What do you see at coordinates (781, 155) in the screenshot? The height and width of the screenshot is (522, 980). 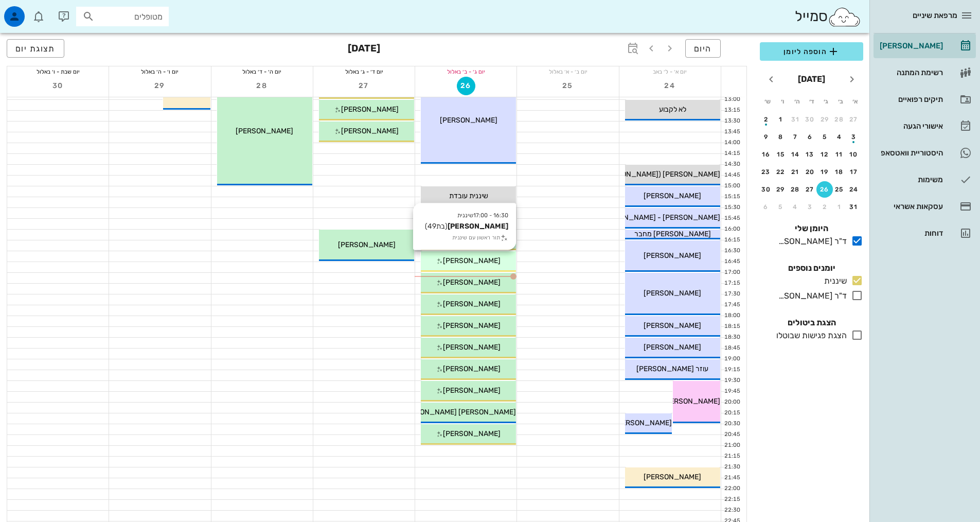 I see `button: 15` at bounding box center [781, 155].